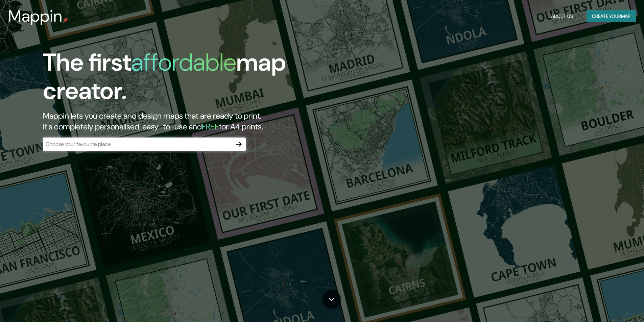  I want to click on img: mappin-pin, so click(65, 20).